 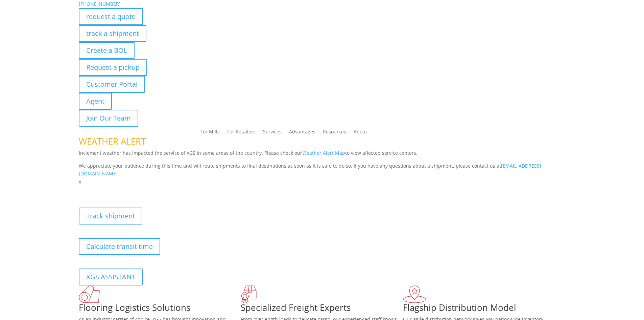 What do you see at coordinates (414, 294) in the screenshot?
I see `img: xgs-icon-flagship-distribution-model-red` at bounding box center [414, 294].